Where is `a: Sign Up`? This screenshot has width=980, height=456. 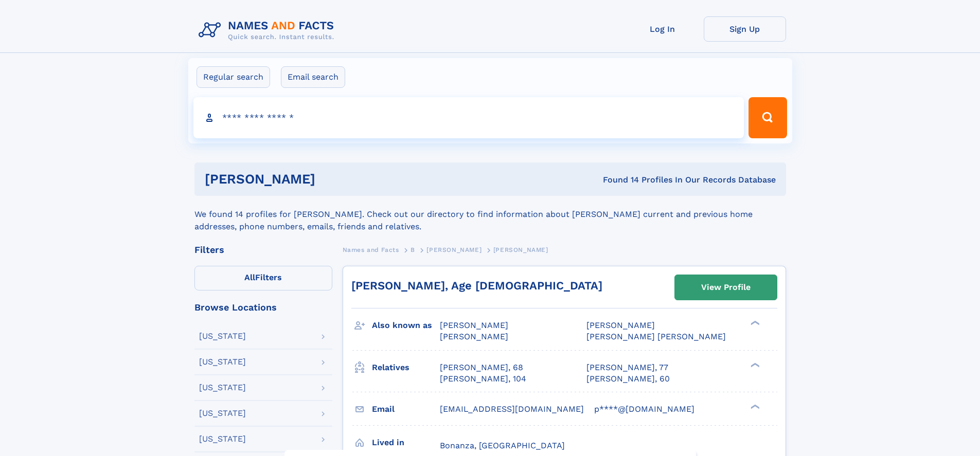
a: Sign Up is located at coordinates (745, 29).